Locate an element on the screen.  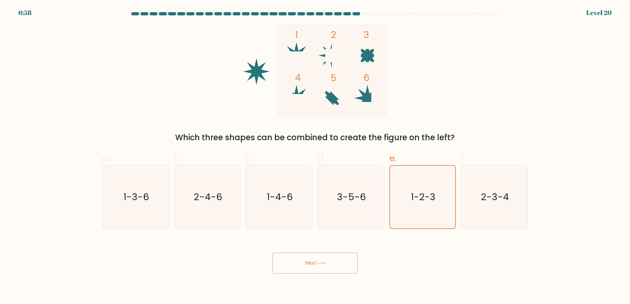
tspan: 5 is located at coordinates (333, 78).